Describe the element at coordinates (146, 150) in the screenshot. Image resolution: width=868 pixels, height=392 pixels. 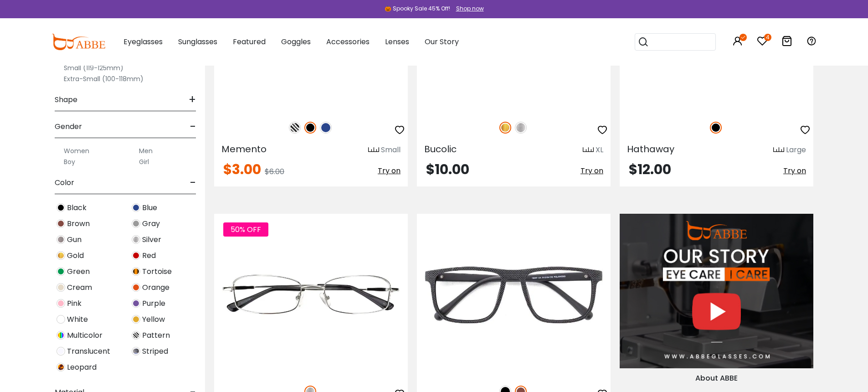
I see `label: Men` at that location.